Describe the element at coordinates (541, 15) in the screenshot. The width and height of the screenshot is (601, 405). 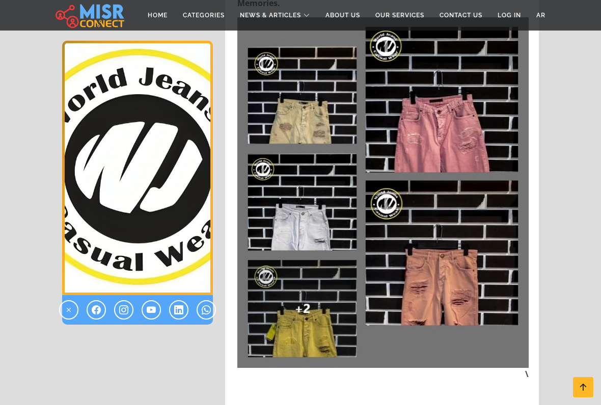
I see `a: AR` at that location.